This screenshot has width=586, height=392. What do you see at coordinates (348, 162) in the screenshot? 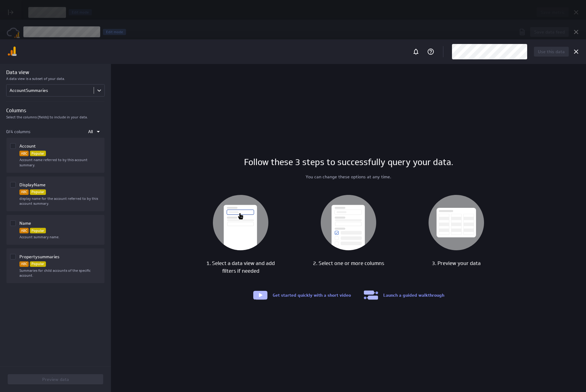
I see `h1: Follow these 3 steps to successfully query your data.` at bounding box center [348, 162].